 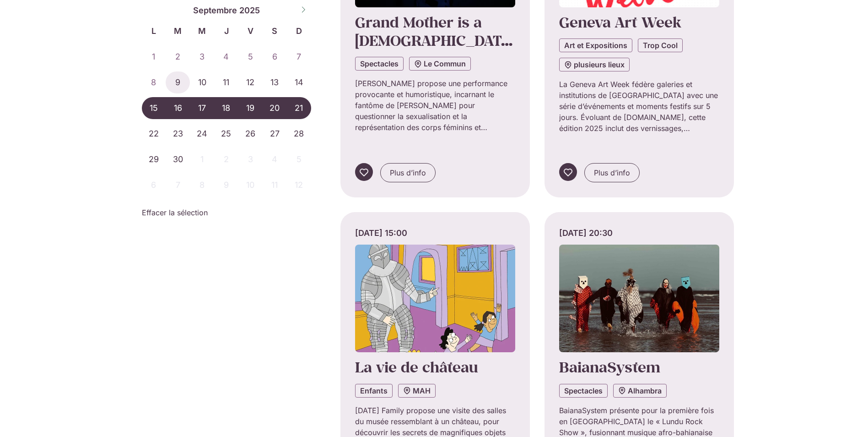 I want to click on a: Effacer la sélection, so click(x=175, y=213).